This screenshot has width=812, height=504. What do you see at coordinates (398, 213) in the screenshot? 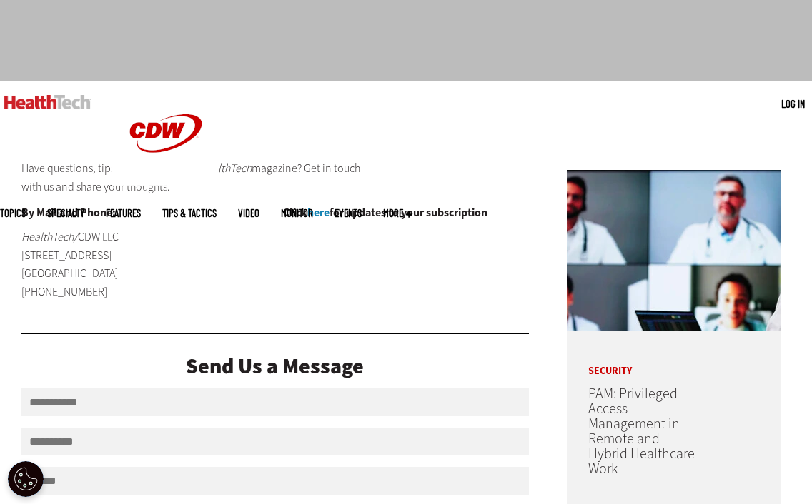
I see `span: More` at bounding box center [398, 213].